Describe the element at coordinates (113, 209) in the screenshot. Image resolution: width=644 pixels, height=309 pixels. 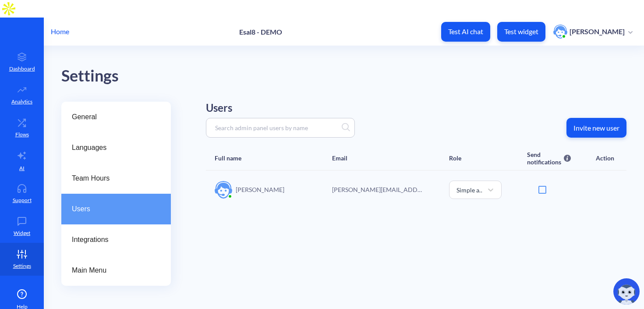
I see `span: Users` at that location.